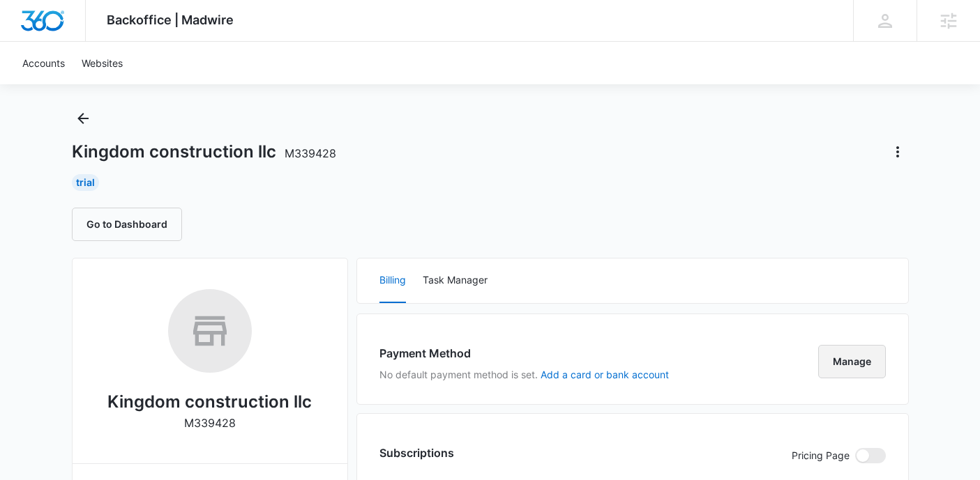  What do you see at coordinates (851, 362) in the screenshot?
I see `button: Manage` at bounding box center [851, 362].